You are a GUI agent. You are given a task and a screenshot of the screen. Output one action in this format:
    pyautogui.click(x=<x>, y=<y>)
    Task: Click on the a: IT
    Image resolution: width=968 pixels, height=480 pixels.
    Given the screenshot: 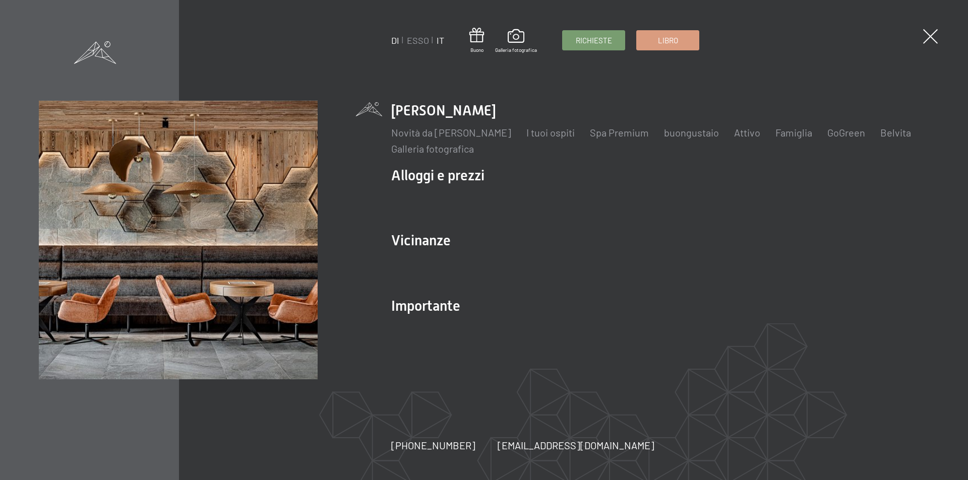 What is the action you would take?
    pyautogui.click(x=440, y=40)
    